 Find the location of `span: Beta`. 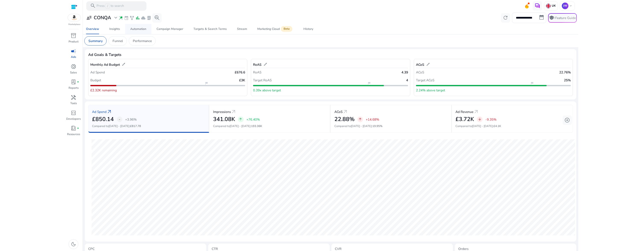

span: Beta is located at coordinates (287, 29).